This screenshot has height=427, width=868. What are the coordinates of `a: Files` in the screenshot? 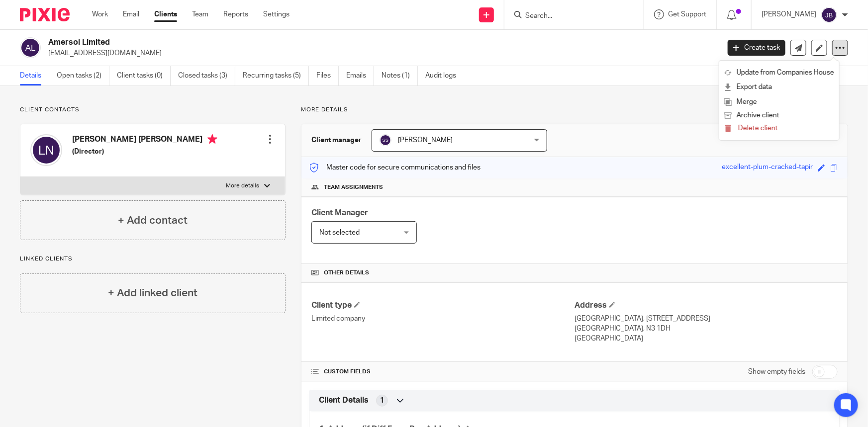 It's located at (327, 75).